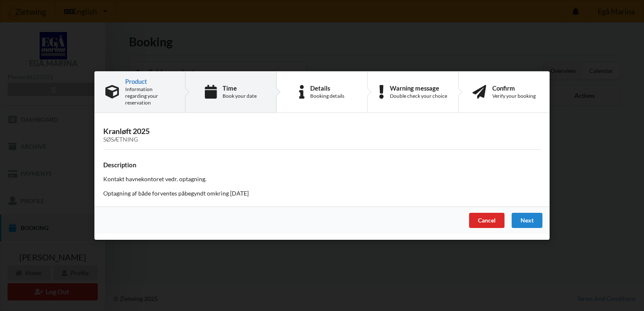  Describe the element at coordinates (419, 88) in the screenshot. I see `div: Warning message` at that location.